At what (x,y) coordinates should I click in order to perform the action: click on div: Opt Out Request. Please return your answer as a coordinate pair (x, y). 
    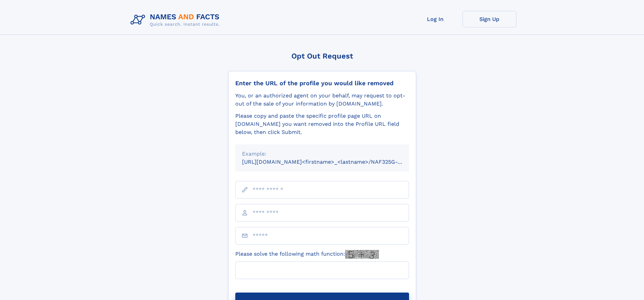
    Looking at the image, I should click on (322, 56).